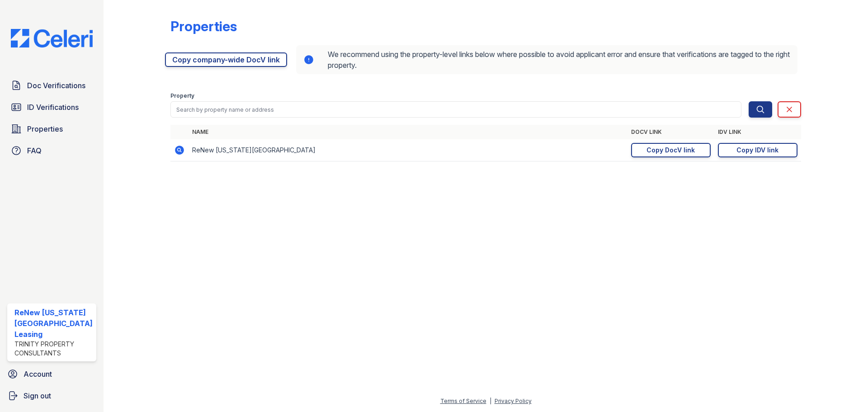 This screenshot has height=412, width=868. I want to click on a: Privacy Policy, so click(513, 400).